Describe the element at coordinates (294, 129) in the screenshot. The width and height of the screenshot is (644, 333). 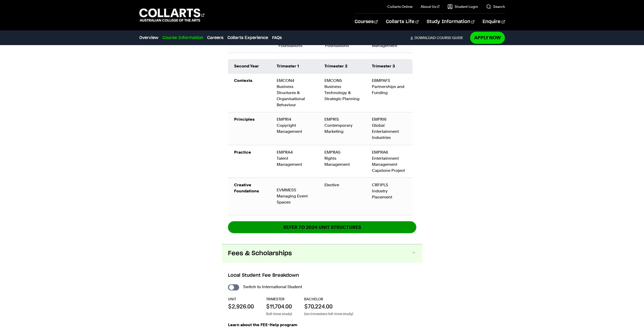
I see `td: EMPRI4 Copyright Management` at that location.